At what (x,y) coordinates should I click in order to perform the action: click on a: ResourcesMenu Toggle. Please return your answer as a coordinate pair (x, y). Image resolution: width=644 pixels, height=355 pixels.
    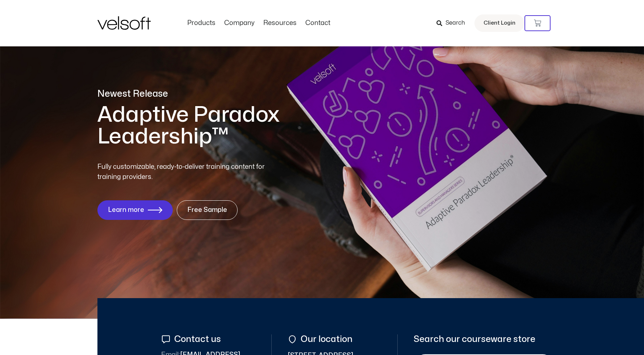
    Looking at the image, I should click on (280, 23).